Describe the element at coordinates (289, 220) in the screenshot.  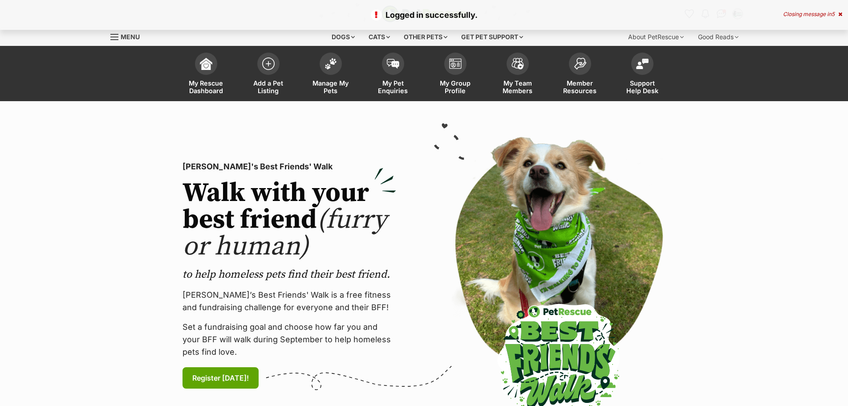
I see `h2: Walk with your best friend` at that location.